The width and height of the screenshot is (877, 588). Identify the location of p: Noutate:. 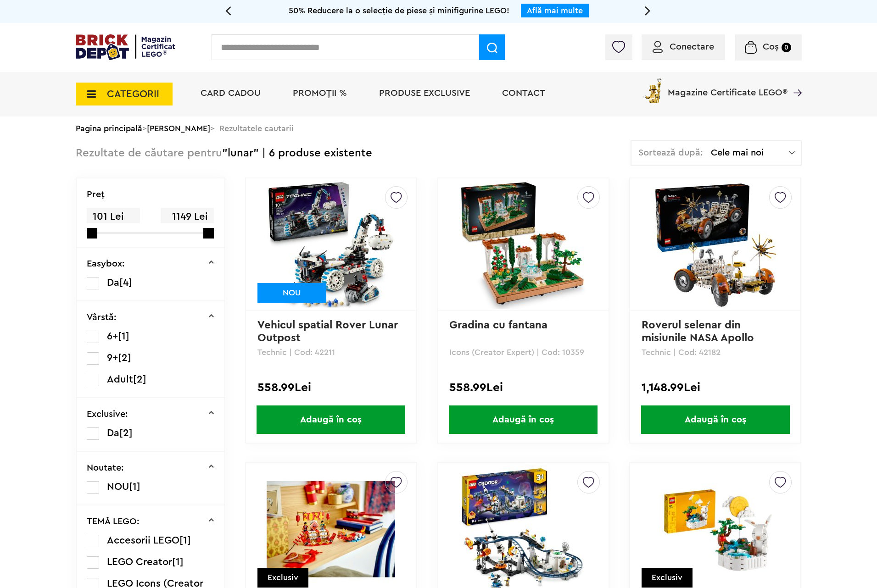
(105, 468).